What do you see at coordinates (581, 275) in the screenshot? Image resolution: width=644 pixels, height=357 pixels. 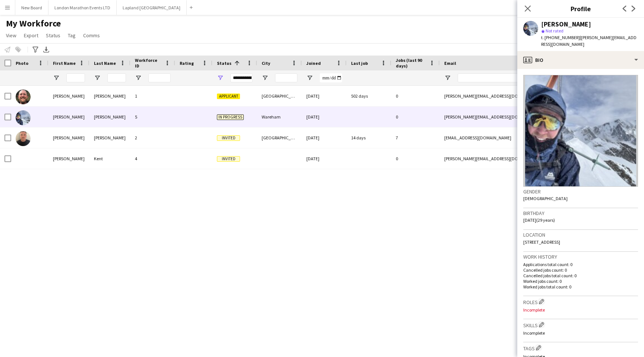 I see `p: Cancelled jobs total count: 0` at bounding box center [581, 275].